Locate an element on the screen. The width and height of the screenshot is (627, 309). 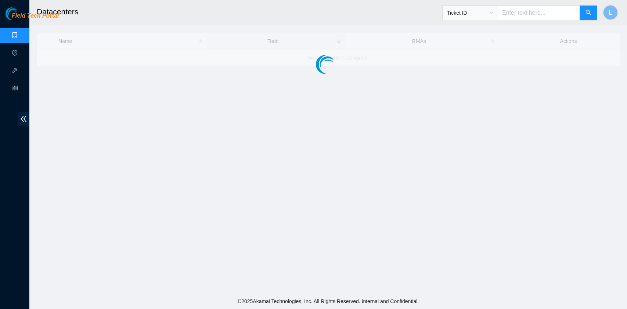
button: L is located at coordinates (610, 12).